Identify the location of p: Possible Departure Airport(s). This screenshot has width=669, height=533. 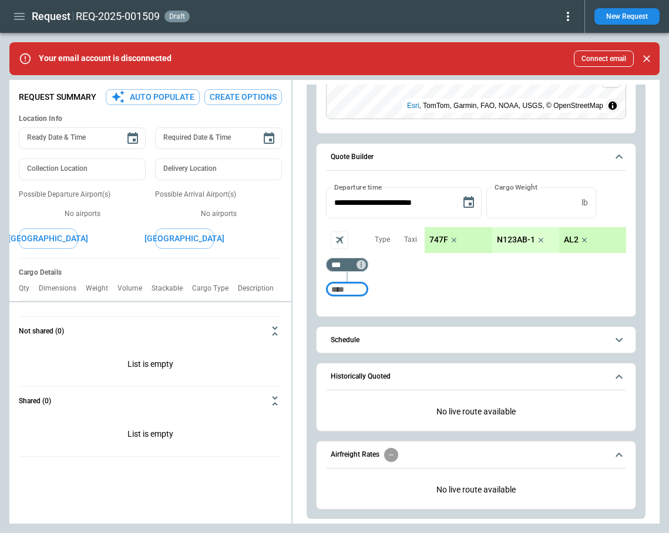
(82, 194).